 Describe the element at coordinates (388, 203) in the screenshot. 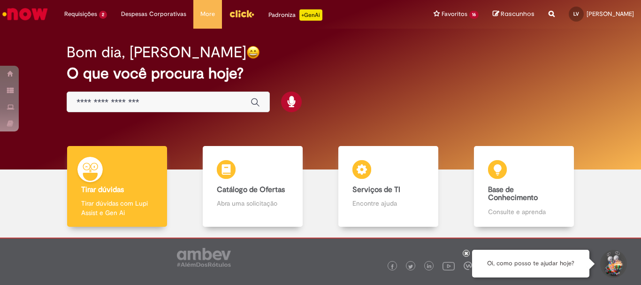

I see `p: Encontre ajuda` at that location.